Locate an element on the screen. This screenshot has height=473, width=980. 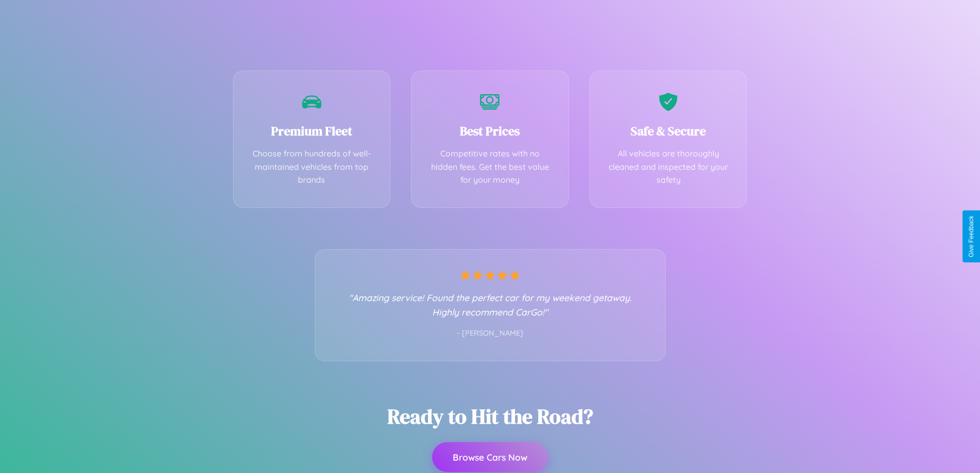
h3: Safe & Secure is located at coordinates (669, 131).